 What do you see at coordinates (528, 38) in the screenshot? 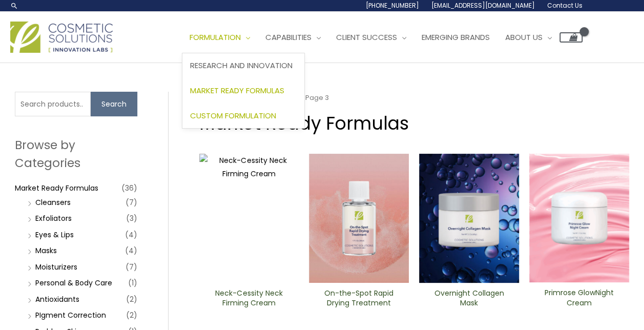
I see `a: About Us` at bounding box center [528, 38].